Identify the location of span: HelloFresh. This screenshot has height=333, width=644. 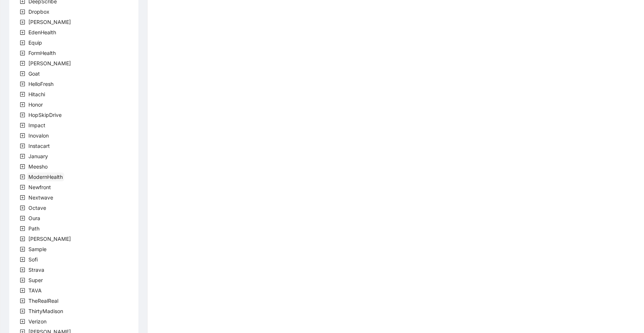
(41, 84).